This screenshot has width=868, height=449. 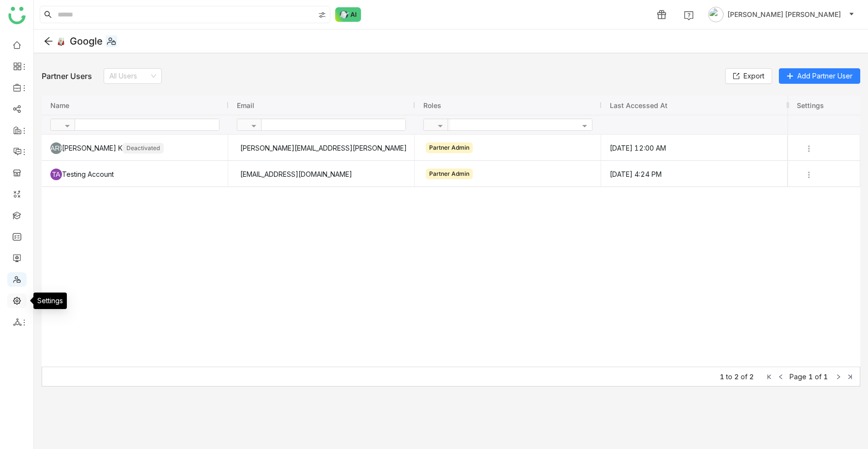 I want to click on div: TA, so click(x=56, y=174).